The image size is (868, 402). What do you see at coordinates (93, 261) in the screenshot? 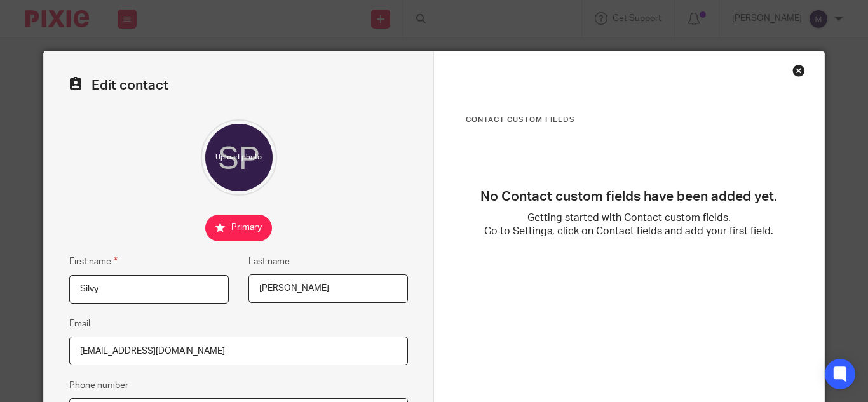
I see `label: First name` at bounding box center [93, 261].